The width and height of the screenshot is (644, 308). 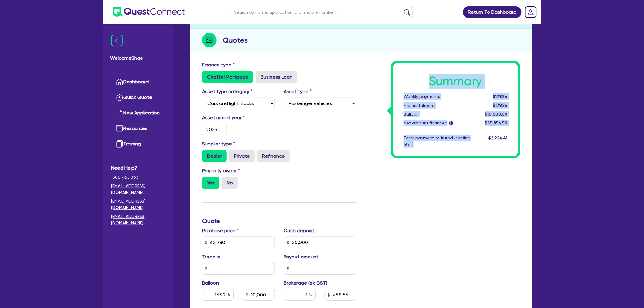 I want to click on label: Trade in, so click(x=211, y=257).